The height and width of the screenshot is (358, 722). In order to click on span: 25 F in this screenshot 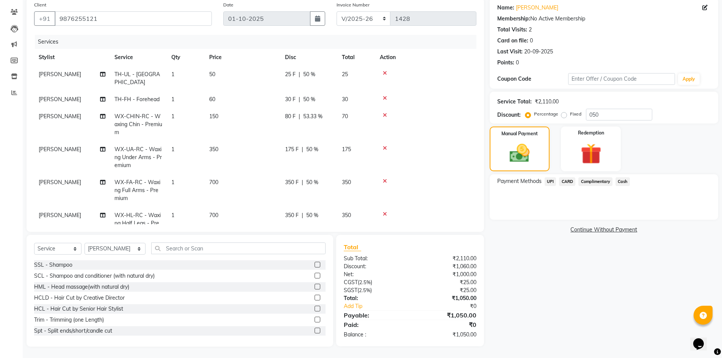, I will do `click(290, 74)`.